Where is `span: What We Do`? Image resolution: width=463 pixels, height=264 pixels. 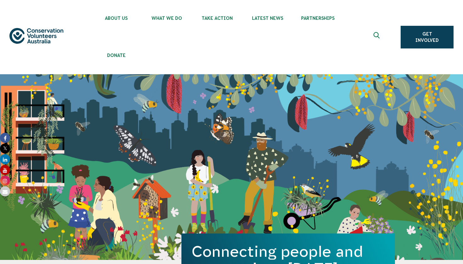 span: What We Do is located at coordinates (167, 18).